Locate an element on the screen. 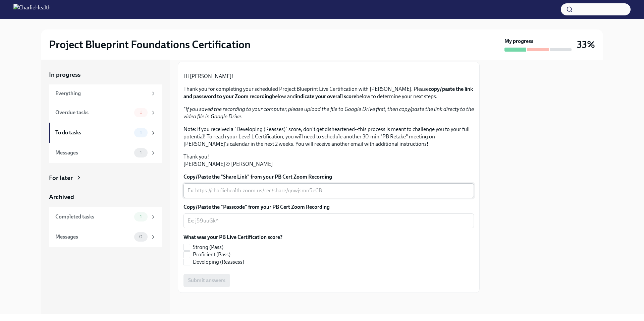 This screenshot has height=321, width=644. div: In progress is located at coordinates (106, 75).